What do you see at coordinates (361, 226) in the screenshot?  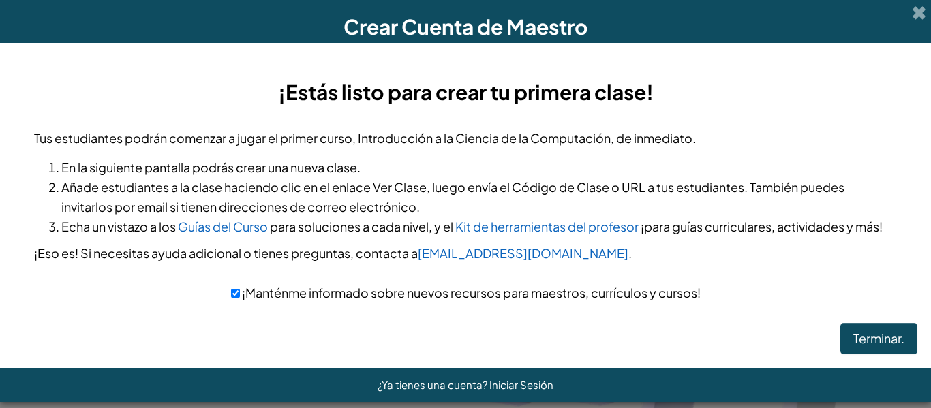 I see `span: para soluciones a cada nivel, y el` at bounding box center [361, 226].